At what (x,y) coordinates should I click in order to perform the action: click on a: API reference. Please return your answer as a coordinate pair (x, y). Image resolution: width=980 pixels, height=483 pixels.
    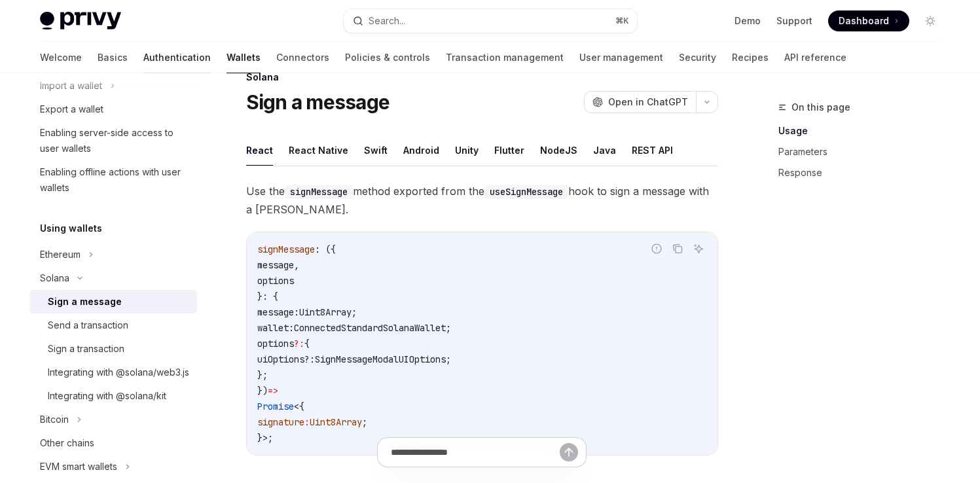
    Looking at the image, I should click on (814, 57).